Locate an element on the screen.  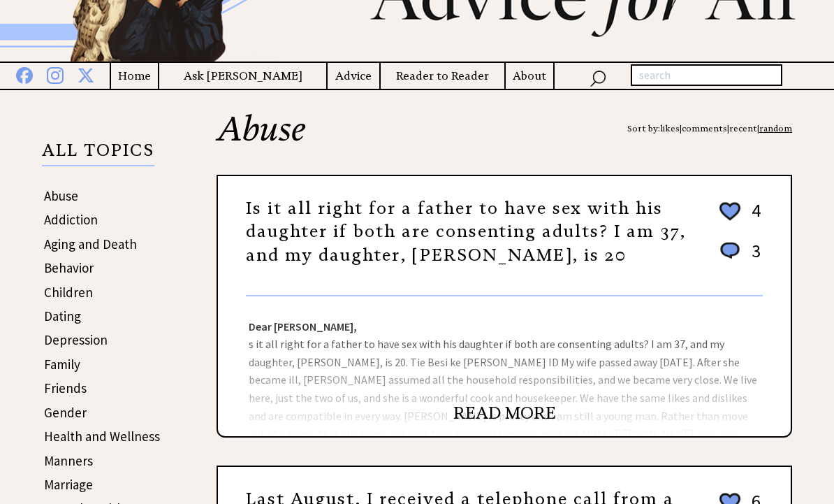
div: Sort by: | | | is located at coordinates (709, 128).